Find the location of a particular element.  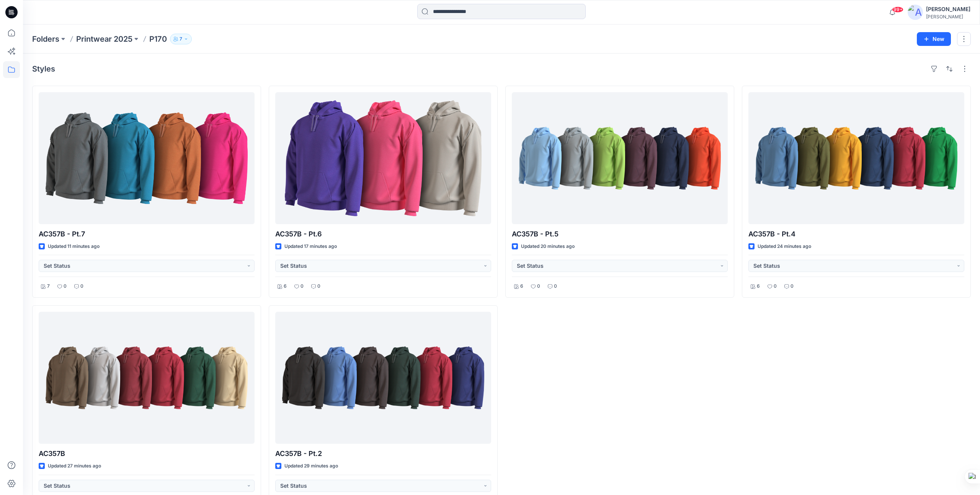

span: 99+ is located at coordinates (898, 9).